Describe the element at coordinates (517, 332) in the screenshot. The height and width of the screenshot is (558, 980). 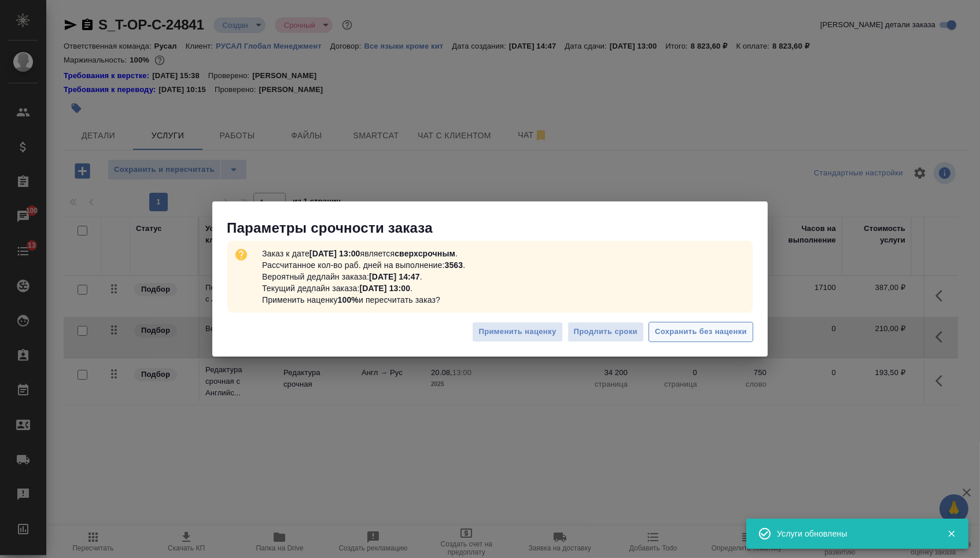
I see `button: Применить наценку` at that location.